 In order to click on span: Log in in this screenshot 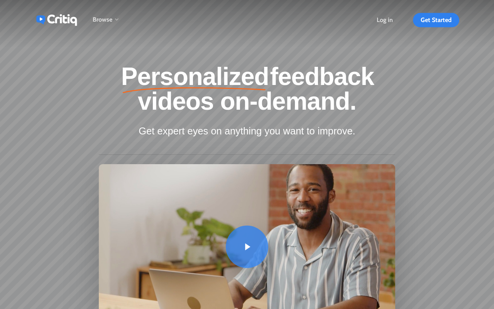, I will do `click(385, 20)`.